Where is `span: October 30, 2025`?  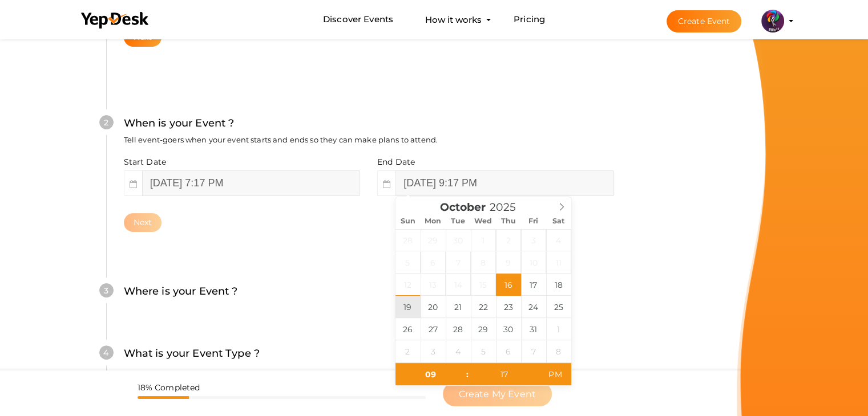
span: October 30, 2025 is located at coordinates (508, 329).